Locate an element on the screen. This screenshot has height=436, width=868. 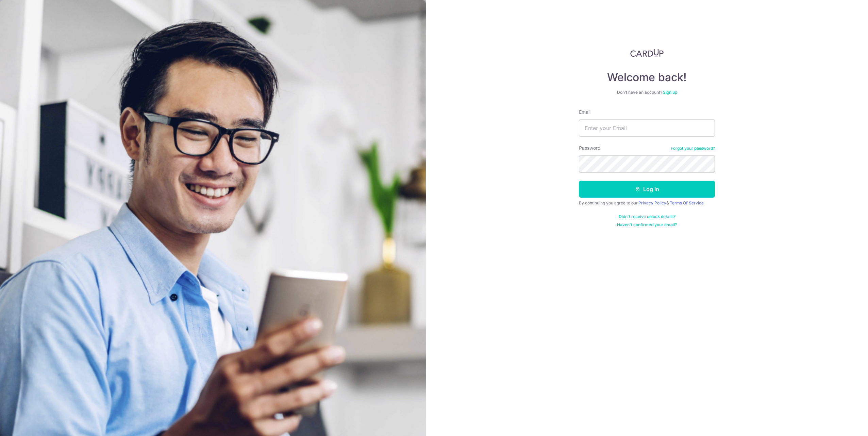
h4: Welcome back! is located at coordinates (647, 77).